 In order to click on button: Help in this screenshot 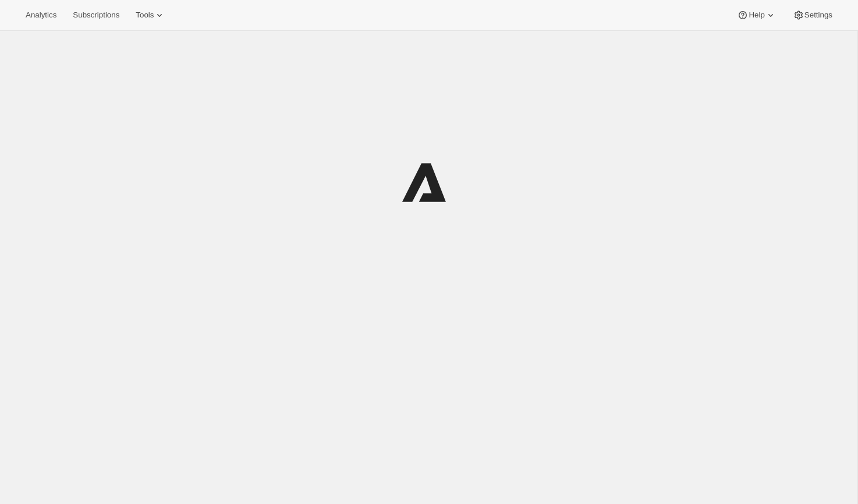, I will do `click(756, 15)`.